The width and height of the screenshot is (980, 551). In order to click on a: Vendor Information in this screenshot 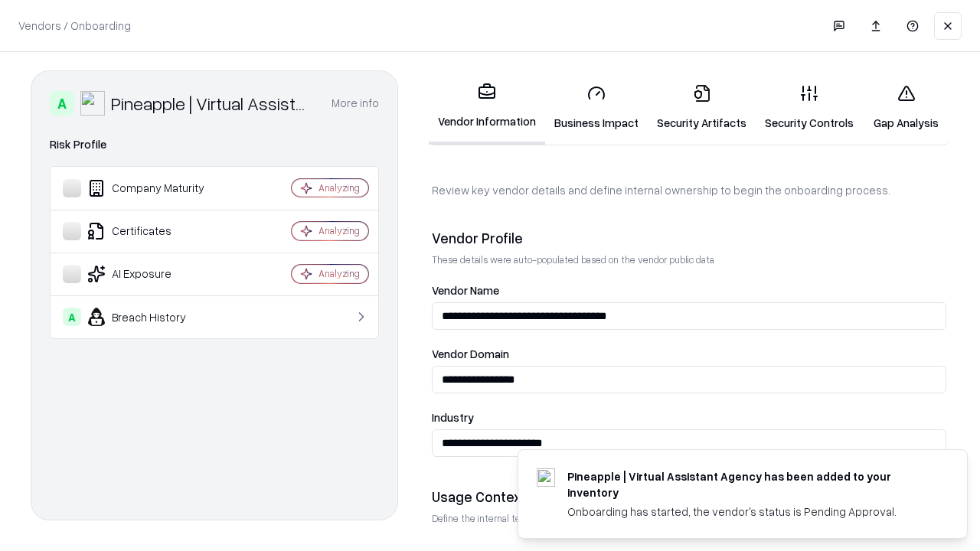, I will do `click(487, 107)`.